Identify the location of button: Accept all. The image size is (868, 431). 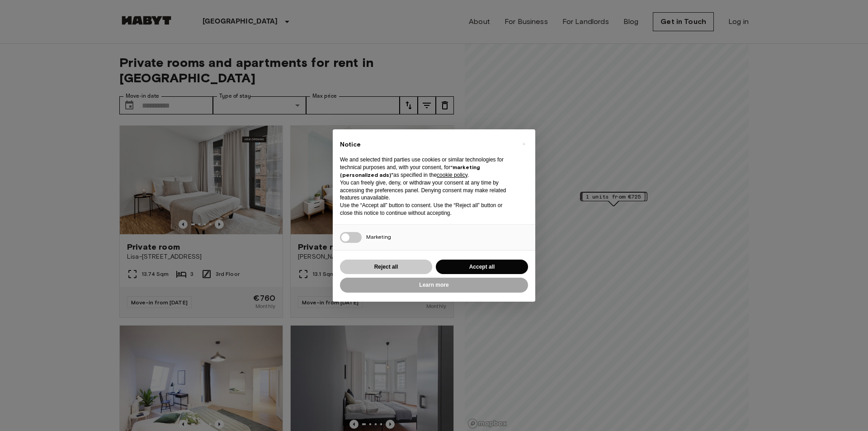
(482, 266).